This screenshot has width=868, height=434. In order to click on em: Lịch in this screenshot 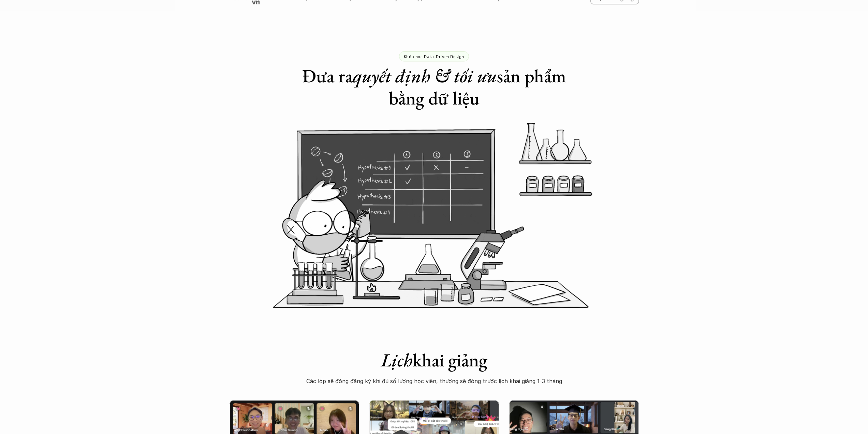, I will do `click(396, 360)`.